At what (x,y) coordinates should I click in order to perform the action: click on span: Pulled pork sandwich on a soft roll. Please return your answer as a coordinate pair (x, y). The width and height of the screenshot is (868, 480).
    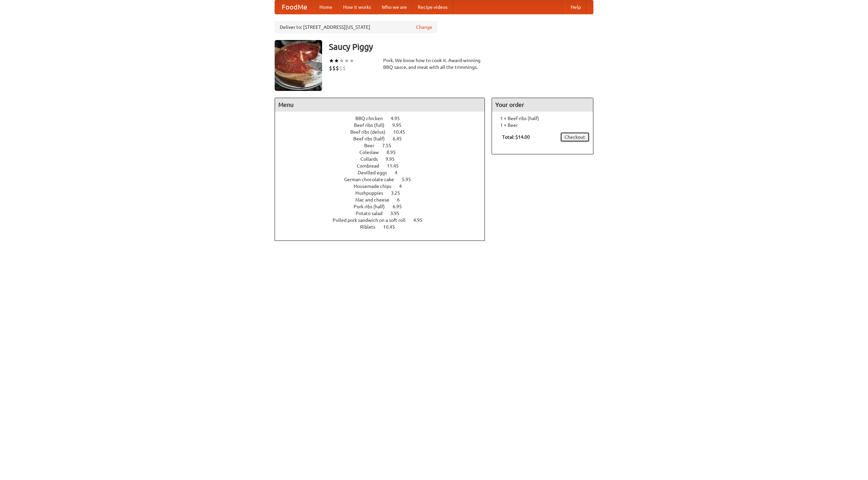
    Looking at the image, I should click on (372, 220).